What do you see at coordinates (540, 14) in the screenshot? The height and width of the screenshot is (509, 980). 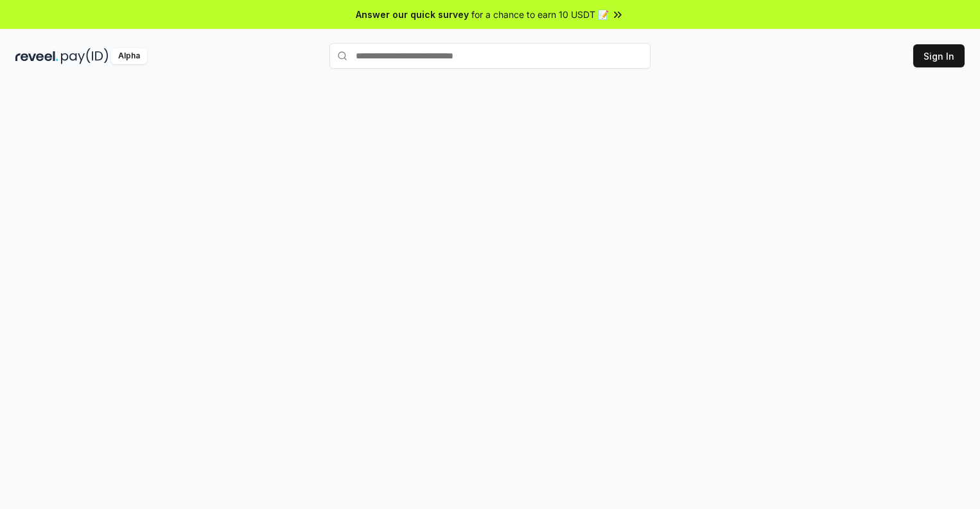 I see `span: for a chance to earn 10 USDT 📝` at bounding box center [540, 14].